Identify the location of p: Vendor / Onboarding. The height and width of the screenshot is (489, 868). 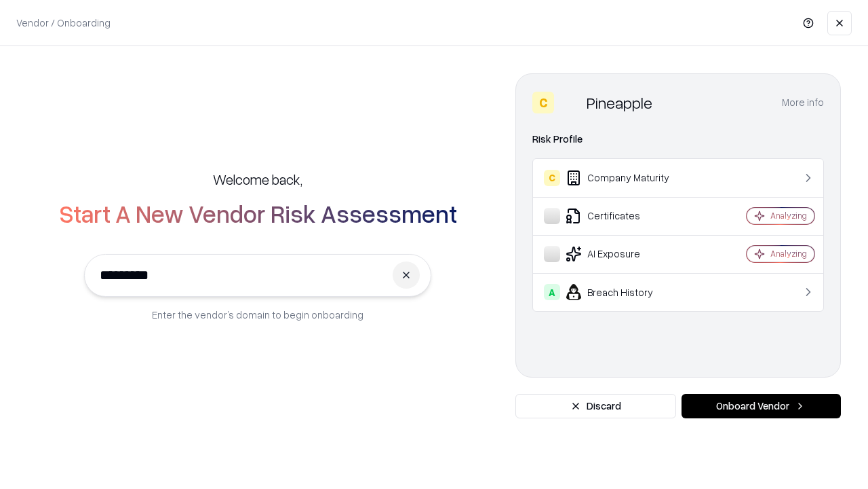
(63, 23).